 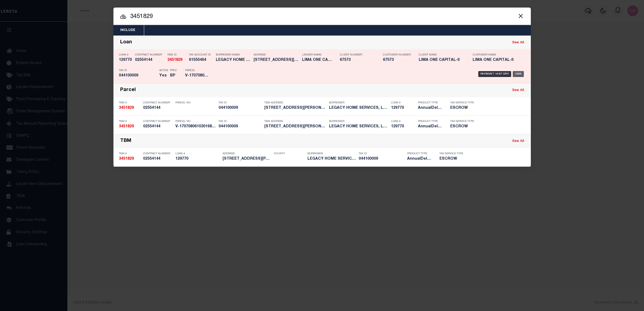 What do you see at coordinates (357, 55) in the screenshot?
I see `p: Client Number` at bounding box center [357, 55].